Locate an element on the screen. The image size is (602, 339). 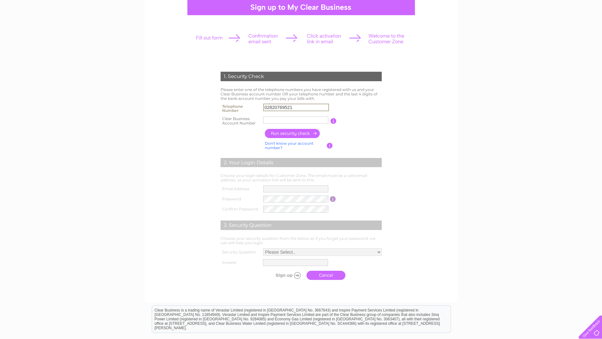
a: Energy is located at coordinates (536, 29).